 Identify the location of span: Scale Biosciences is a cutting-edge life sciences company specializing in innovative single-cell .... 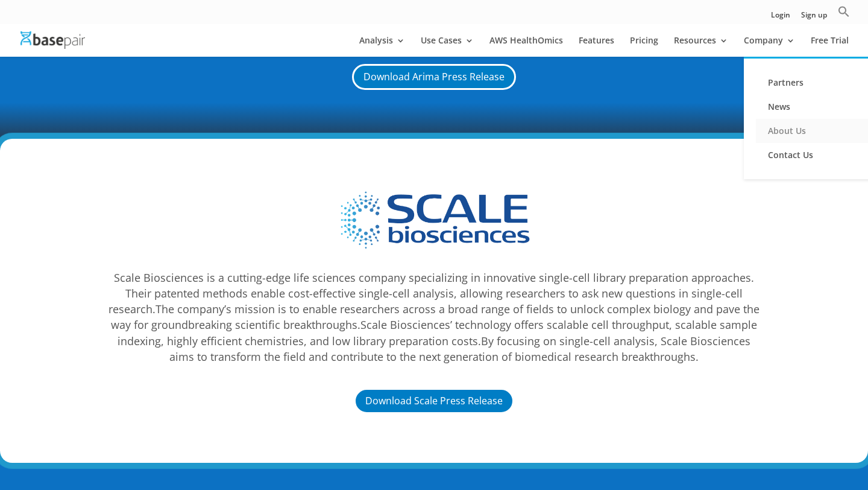
(431, 293).